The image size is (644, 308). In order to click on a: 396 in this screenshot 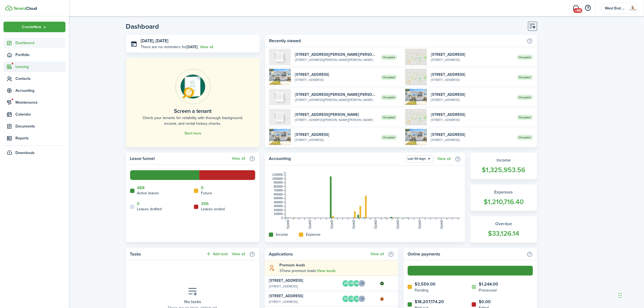, I will do `click(205, 204)`.